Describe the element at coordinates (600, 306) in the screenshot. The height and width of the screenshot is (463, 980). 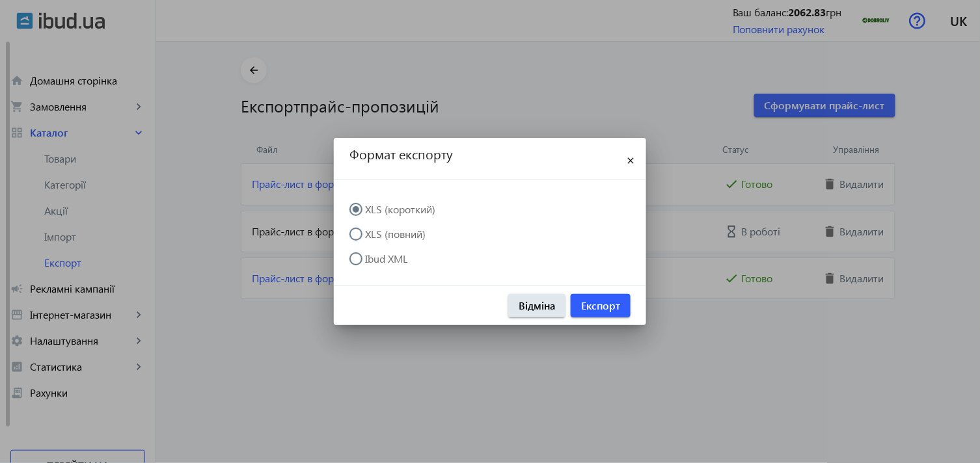
I see `button: Експорт` at that location.